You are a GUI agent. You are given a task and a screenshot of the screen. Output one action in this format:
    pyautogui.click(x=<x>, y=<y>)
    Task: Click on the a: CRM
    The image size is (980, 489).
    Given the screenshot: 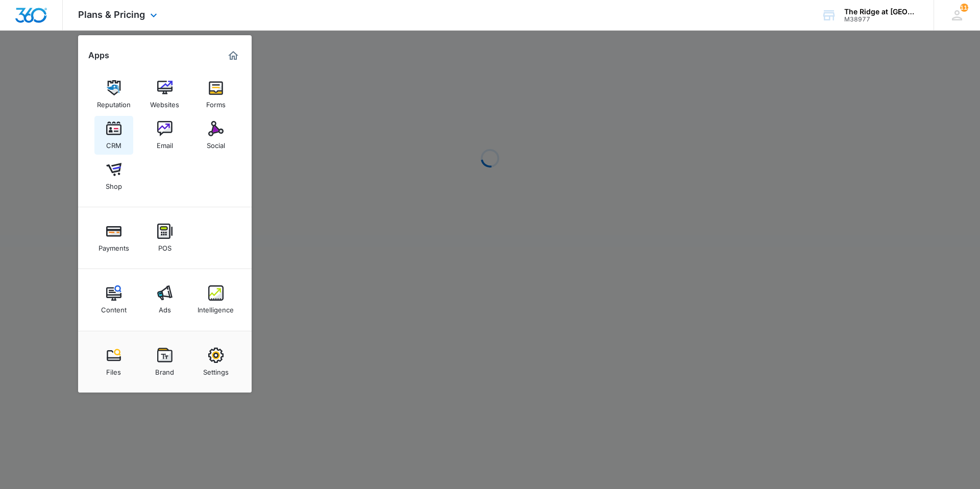 What is the action you would take?
    pyautogui.click(x=114, y=135)
    